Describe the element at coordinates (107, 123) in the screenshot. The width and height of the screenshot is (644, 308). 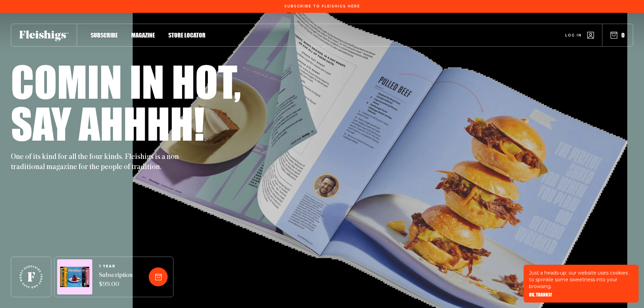
I see `h1: Say ahhhh!` at that location.